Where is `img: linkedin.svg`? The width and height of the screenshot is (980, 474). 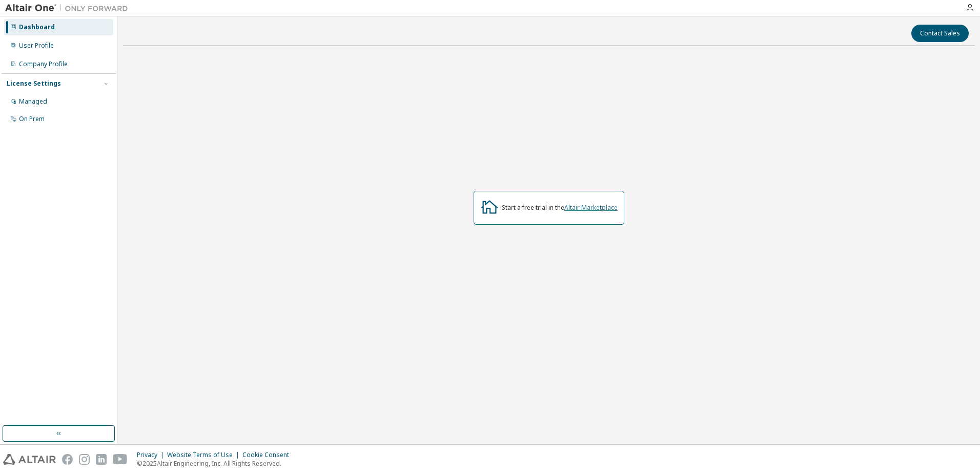
img: linkedin.svg is located at coordinates (101, 459).